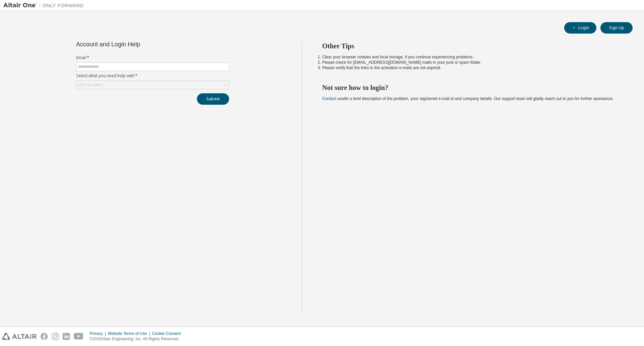 The height and width of the screenshot is (346, 644). What do you see at coordinates (472, 68) in the screenshot?
I see `li: Please verify that the links in the activation e-mails are not expired.` at bounding box center [472, 68].